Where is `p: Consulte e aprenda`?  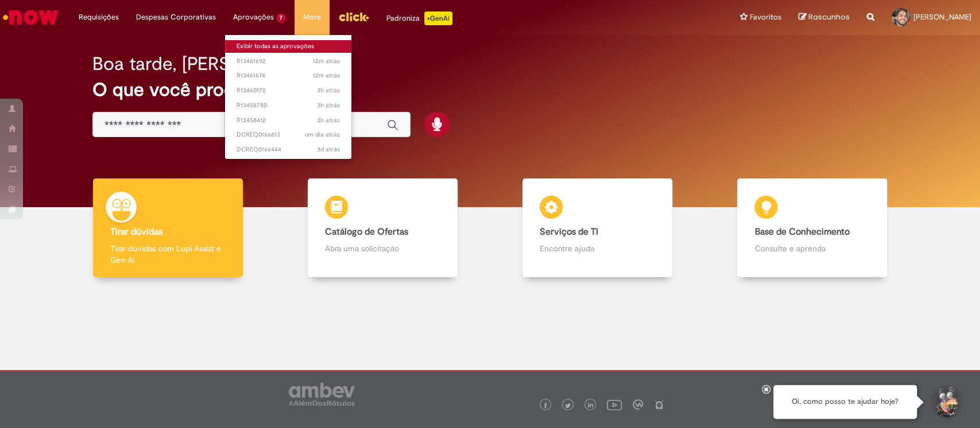
p: Consulte e aprenda is located at coordinates (812, 248).